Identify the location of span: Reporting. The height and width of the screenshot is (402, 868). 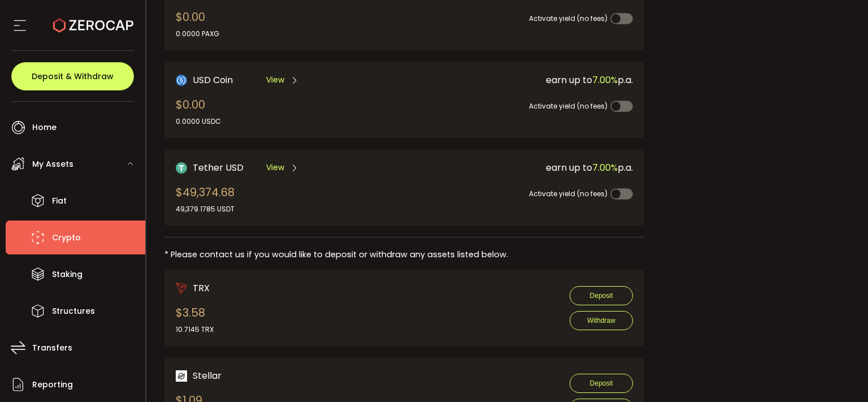
(52, 384).